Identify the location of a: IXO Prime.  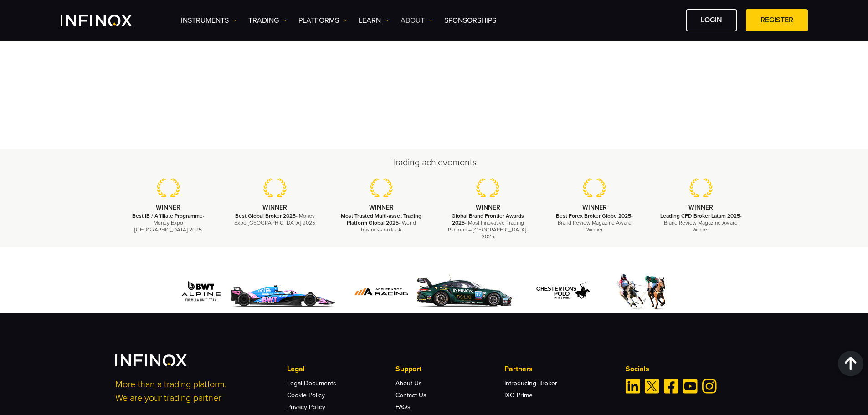
(518, 395).